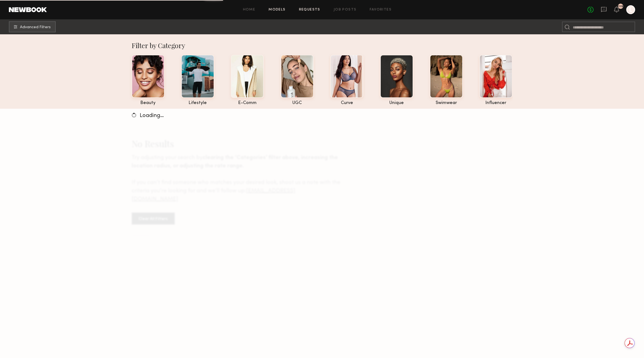 The image size is (644, 358). I want to click on div: e-comm, so click(247, 103).